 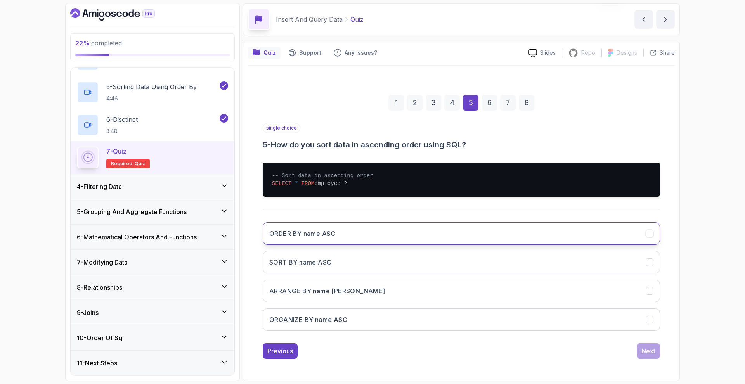 What do you see at coordinates (526, 103) in the screenshot?
I see `div: 8` at bounding box center [526, 103].